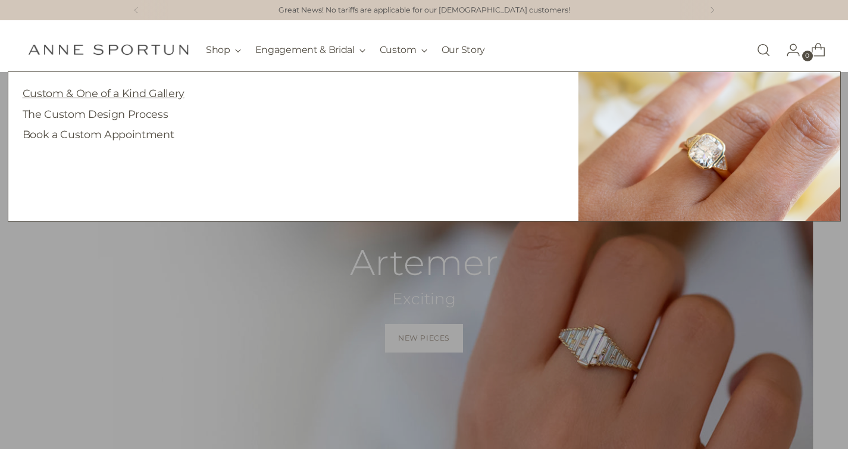 Image resolution: width=848 pixels, height=449 pixels. Describe the element at coordinates (463, 50) in the screenshot. I see `a: Our Story` at that location.